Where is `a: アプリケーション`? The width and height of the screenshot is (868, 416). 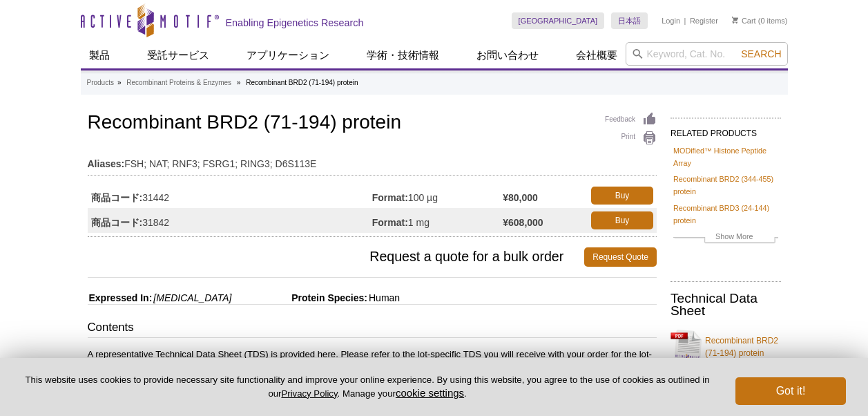
a: アプリケーション is located at coordinates (288, 56).